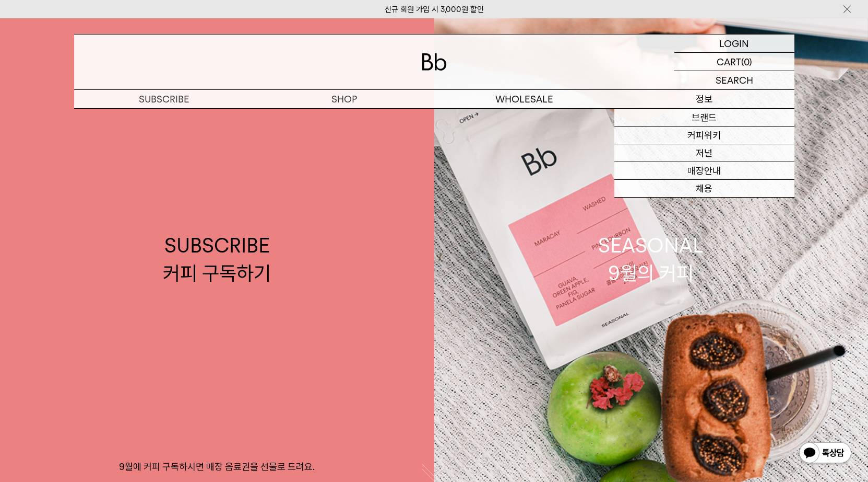 This screenshot has height=482, width=868. What do you see at coordinates (729, 62) in the screenshot?
I see `p: CART` at bounding box center [729, 62].